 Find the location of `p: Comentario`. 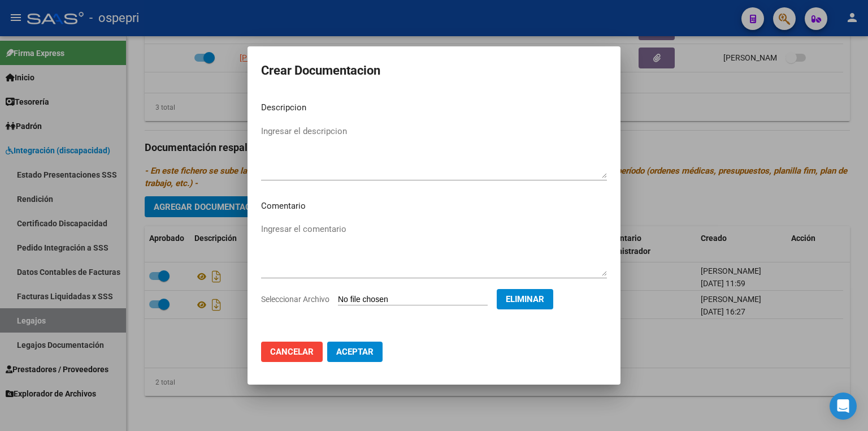

p: Comentario is located at coordinates (434, 206).